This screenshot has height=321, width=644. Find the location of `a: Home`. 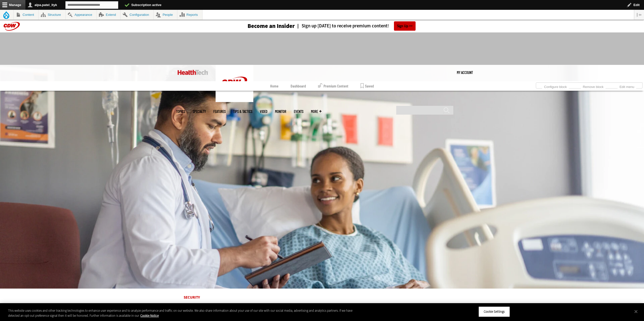

a: Home is located at coordinates (274, 86).